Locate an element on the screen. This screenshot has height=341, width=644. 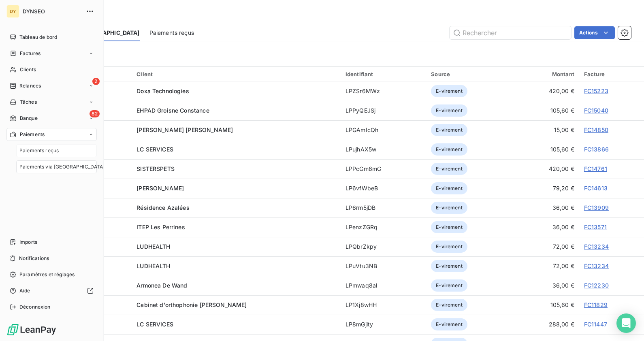
td: LP6rm5jDB is located at coordinates (383, 208).